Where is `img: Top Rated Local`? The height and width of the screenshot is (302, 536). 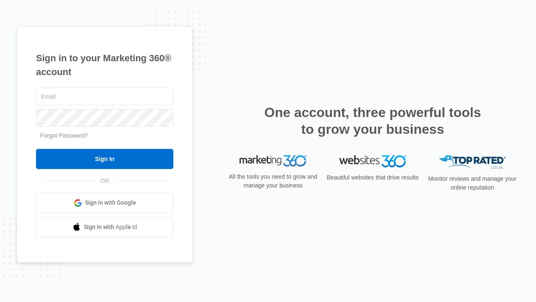
img: Top Rated Local is located at coordinates (473, 162).